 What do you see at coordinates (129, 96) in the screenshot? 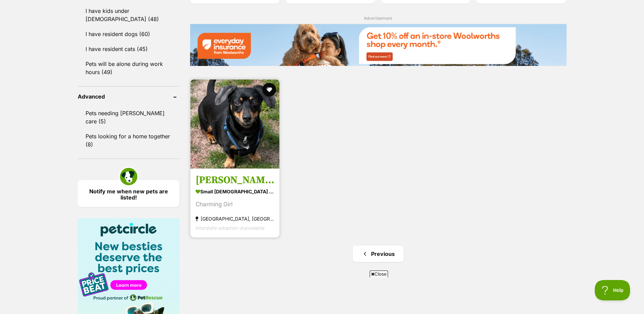
I see `header: Advanced` at bounding box center [129, 96].